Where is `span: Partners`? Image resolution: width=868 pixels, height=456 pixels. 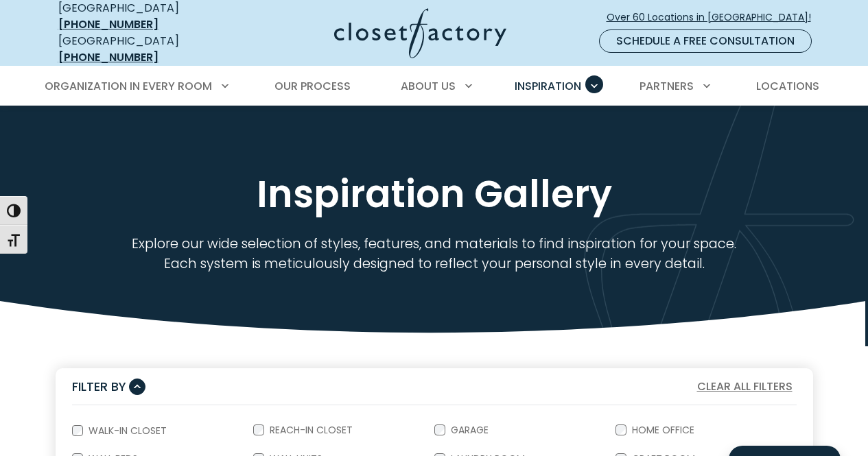
span: Partners is located at coordinates (667, 86).